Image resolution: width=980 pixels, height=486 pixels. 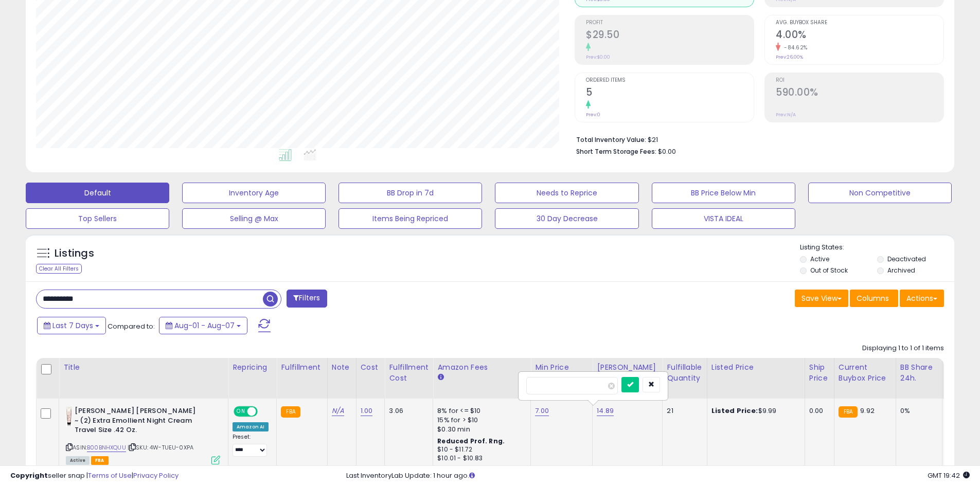 What do you see at coordinates (723, 218) in the screenshot?
I see `button: VISTA IDEAL` at bounding box center [723, 218].